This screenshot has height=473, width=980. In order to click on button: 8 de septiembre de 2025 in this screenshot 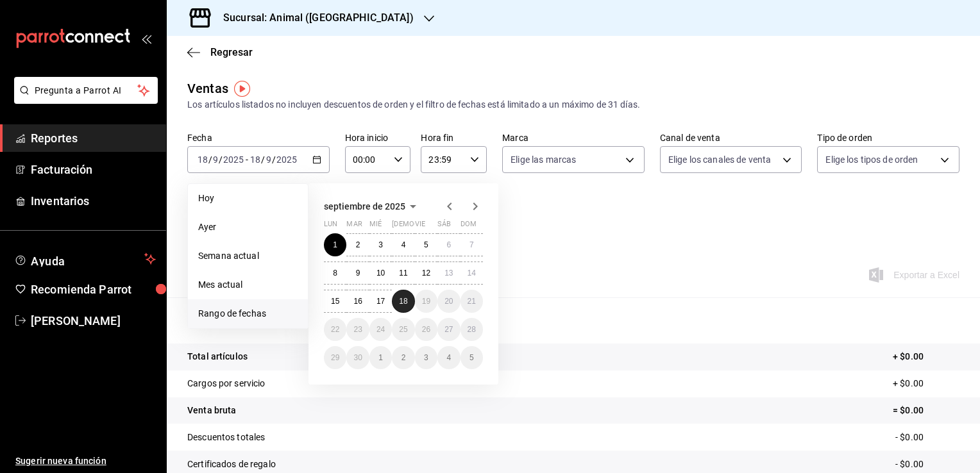, I will do `click(335, 273)`.